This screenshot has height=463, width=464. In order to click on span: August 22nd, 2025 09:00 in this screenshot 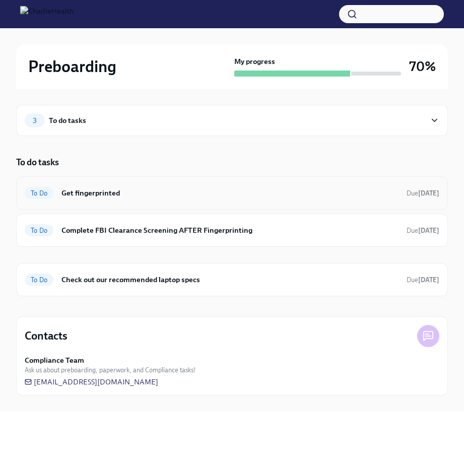, I will do `click(422, 230)`.